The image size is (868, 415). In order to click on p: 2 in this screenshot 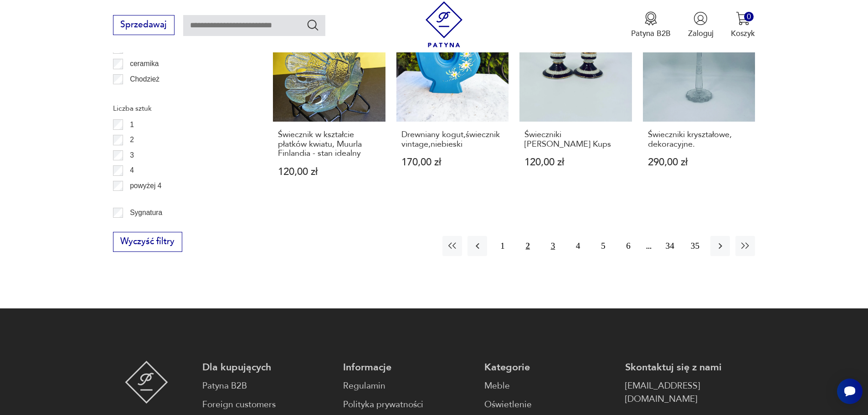, I will do `click(131, 140)`.